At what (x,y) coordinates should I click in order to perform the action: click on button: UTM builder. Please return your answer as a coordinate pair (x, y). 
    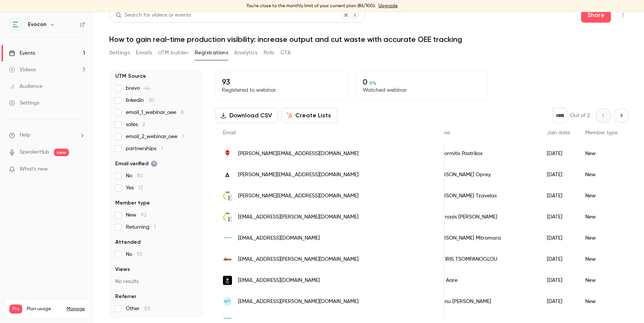
    Looking at the image, I should click on (174, 53).